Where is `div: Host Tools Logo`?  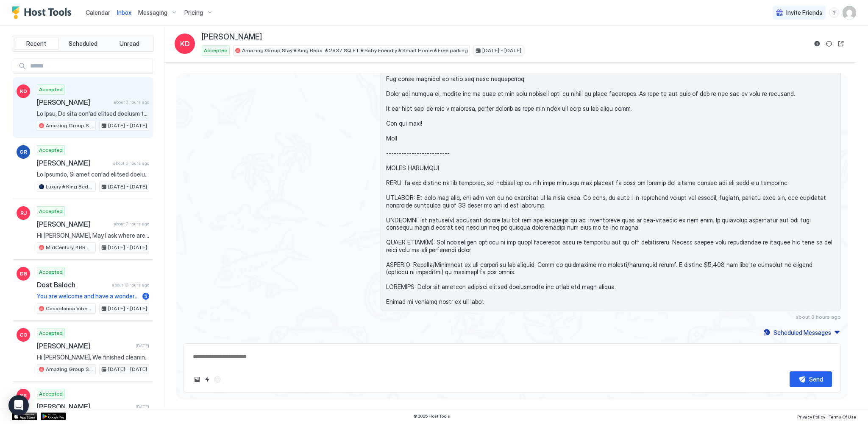 div: Host Tools Logo is located at coordinates (44, 13).